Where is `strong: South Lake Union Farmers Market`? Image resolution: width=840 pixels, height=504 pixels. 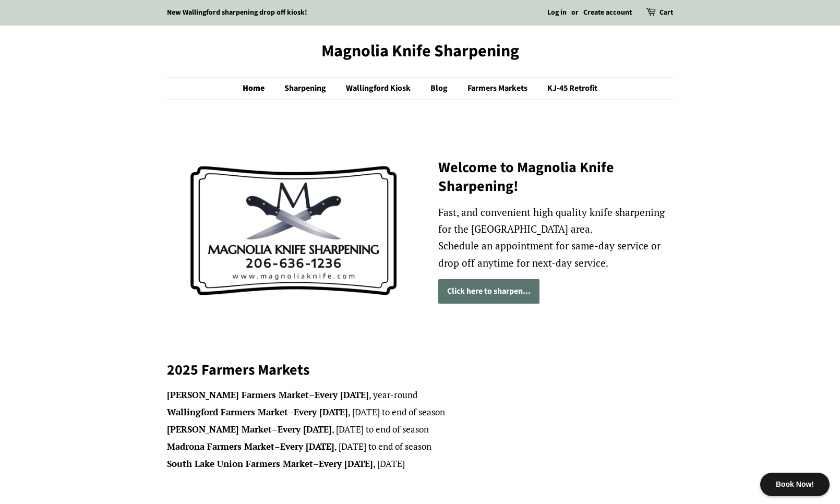
strong: South Lake Union Farmers Market is located at coordinates (240, 463).